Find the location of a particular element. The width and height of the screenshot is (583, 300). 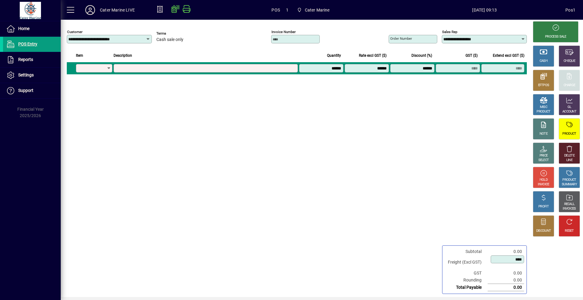

div: RECALL is located at coordinates (569, 204).